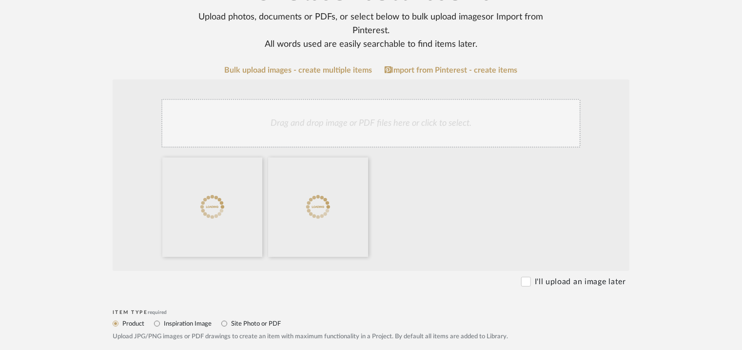 Image resolution: width=742 pixels, height=350 pixels. What do you see at coordinates (371, 337) in the screenshot?
I see `div: Upload JPG/PNG images or PDF drawings to create an item with maximum functionality in a Project. ...` at bounding box center [371, 337].